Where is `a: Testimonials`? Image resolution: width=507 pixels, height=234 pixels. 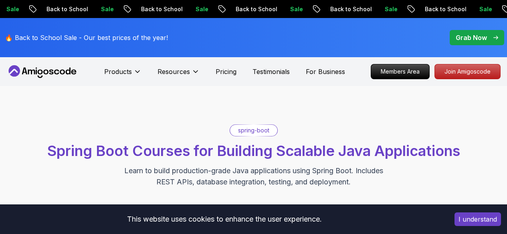
a: Testimonials is located at coordinates (271, 72).